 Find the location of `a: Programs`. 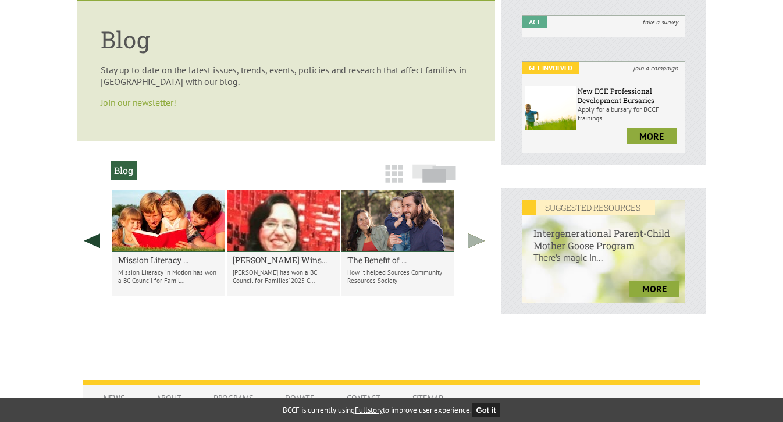

a: Programs is located at coordinates (233, 398).